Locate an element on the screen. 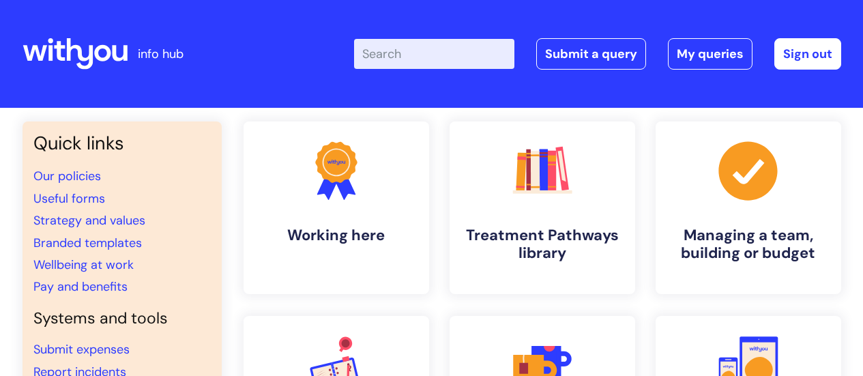 This screenshot has height=376, width=863. a: My queries is located at coordinates (710, 54).